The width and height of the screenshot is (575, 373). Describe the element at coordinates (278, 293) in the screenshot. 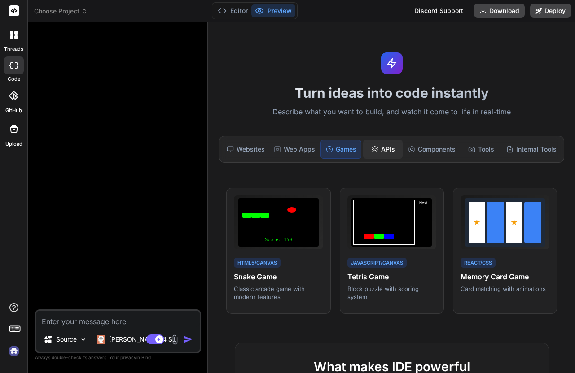

I see `p: Classic arcade game with modern features` at that location.